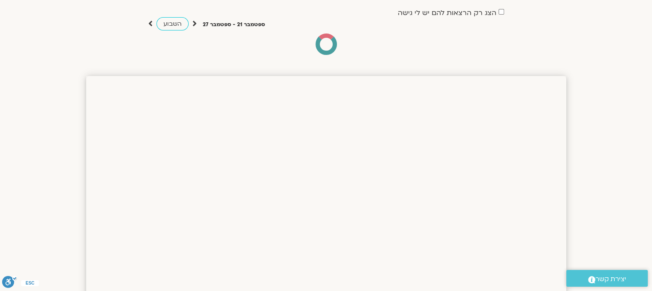 The width and height of the screenshot is (652, 291). Describe the element at coordinates (447, 13) in the screenshot. I see `label: הצג רק הרצאות להם יש לי גישה` at that location.